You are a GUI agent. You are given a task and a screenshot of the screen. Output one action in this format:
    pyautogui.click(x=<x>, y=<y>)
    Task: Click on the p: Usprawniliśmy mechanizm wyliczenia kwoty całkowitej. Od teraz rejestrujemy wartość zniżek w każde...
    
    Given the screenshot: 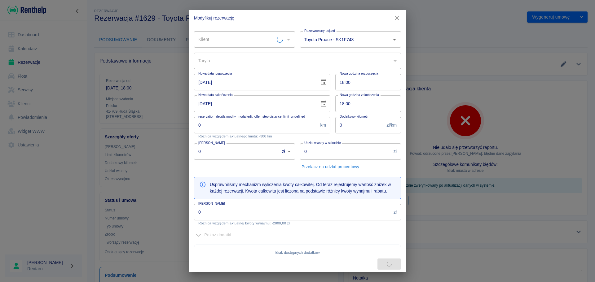 What is the action you would take?
    pyautogui.click(x=303, y=188)
    